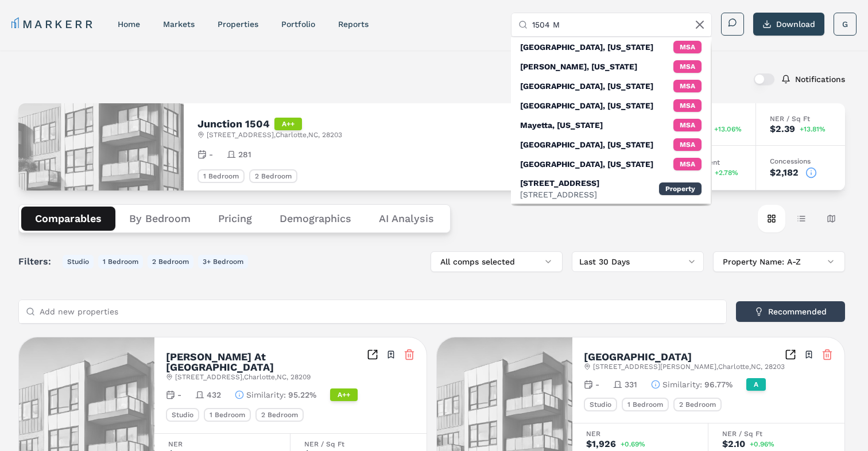 The height and width of the screenshot is (451, 868). Describe the element at coordinates (782, 129) in the screenshot. I see `div: $2.39` at that location.